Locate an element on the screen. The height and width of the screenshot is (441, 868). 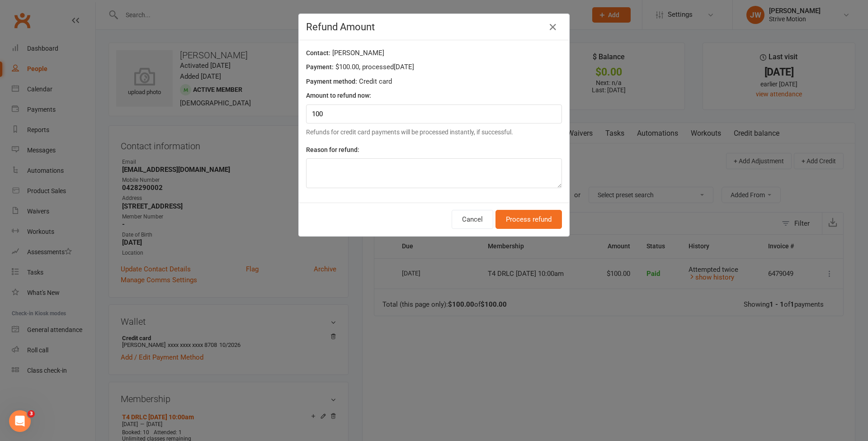
h4: Refund Amount is located at coordinates (434, 27).